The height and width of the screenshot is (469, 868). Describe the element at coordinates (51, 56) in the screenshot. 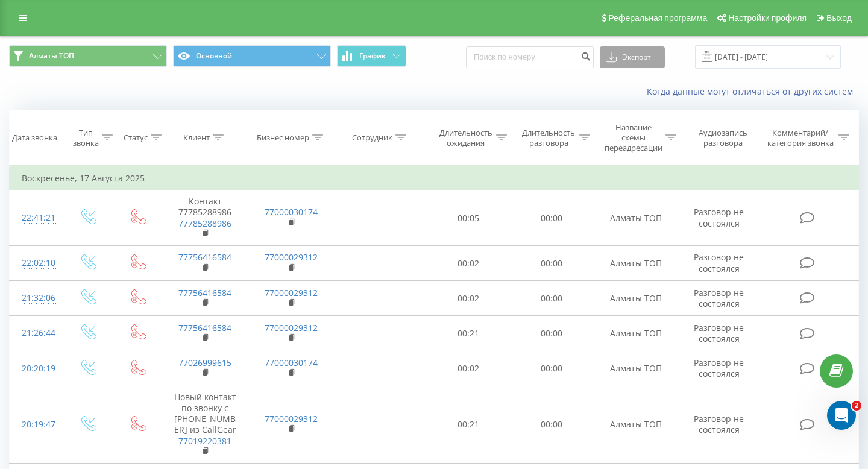

I see `span: Алматы ТОП` at that location.